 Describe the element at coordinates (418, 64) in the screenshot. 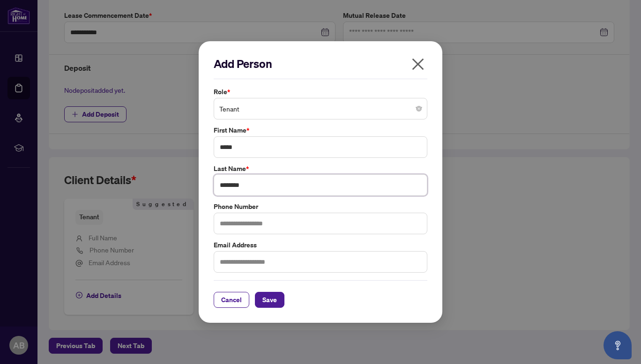

I see `span: close` at that location.